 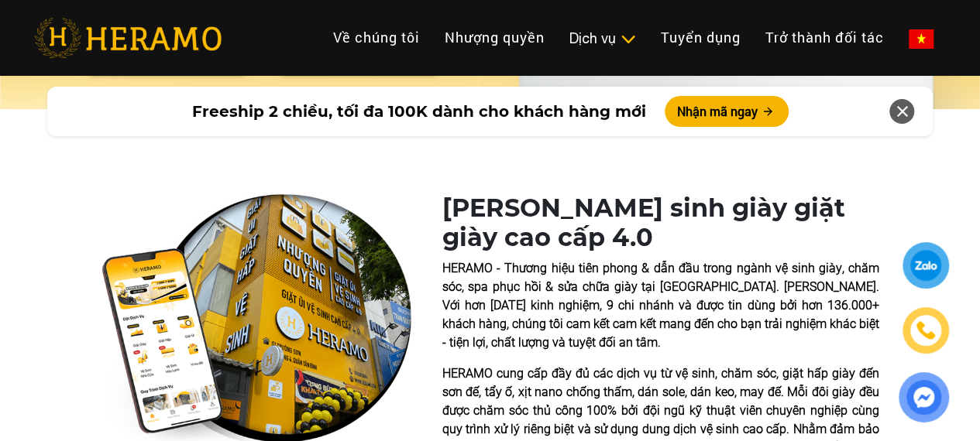 What do you see at coordinates (926, 330) in the screenshot?
I see `img: phone-icon` at bounding box center [926, 330].